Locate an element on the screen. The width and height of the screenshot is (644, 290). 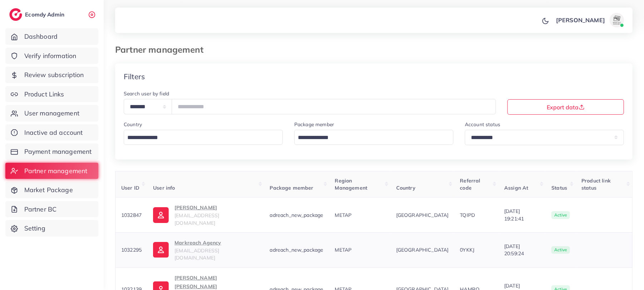
span: User management is located at coordinates (52, 113).